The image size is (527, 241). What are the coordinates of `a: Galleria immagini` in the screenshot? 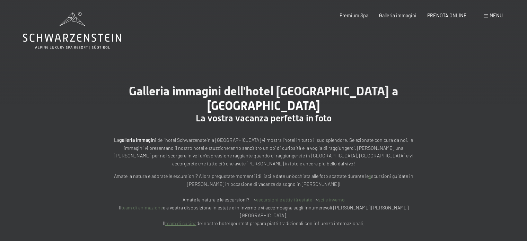 It's located at (398, 15).